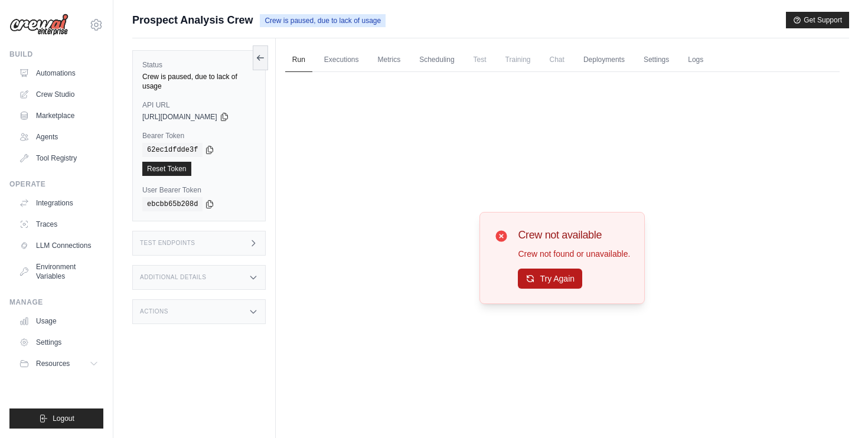 Image resolution: width=868 pixels, height=438 pixels. I want to click on h3: Test Endpoints, so click(168, 243).